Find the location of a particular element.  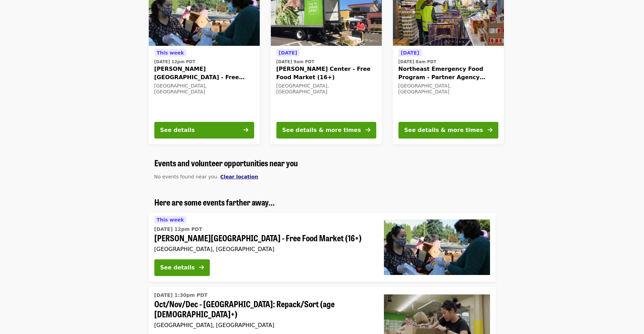

img: Sitton Elementary - Free Food Market (16+) organized by Oregon Food Bank is located at coordinates (437, 247).